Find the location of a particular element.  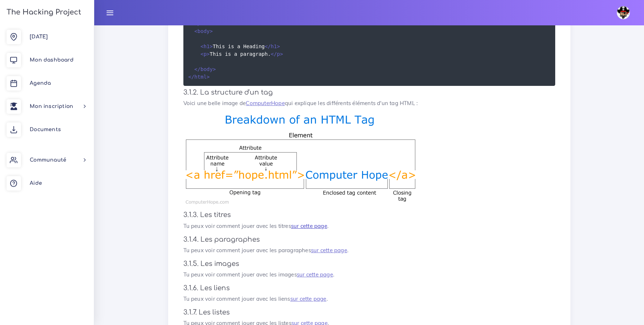

h3: The Hacking Project is located at coordinates (43, 13).